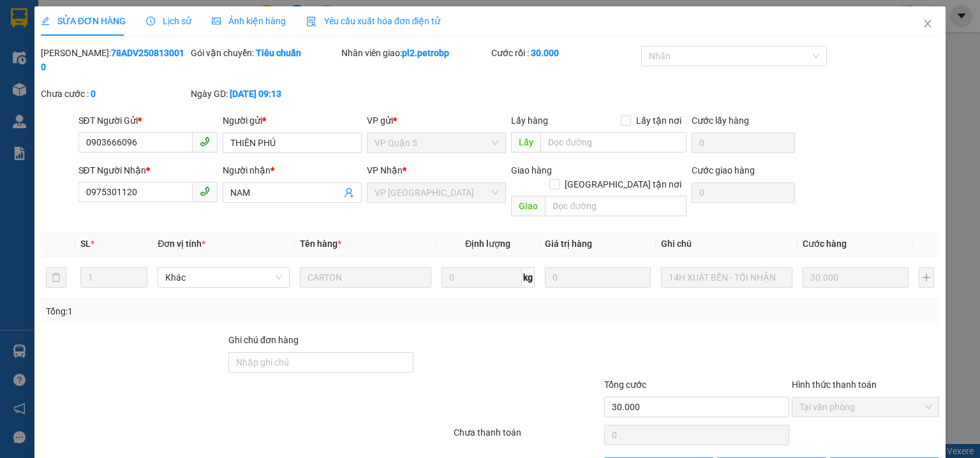 The width and height of the screenshot is (980, 458). Describe the element at coordinates (292, 171) in the screenshot. I see `div: Người nhận` at that location.